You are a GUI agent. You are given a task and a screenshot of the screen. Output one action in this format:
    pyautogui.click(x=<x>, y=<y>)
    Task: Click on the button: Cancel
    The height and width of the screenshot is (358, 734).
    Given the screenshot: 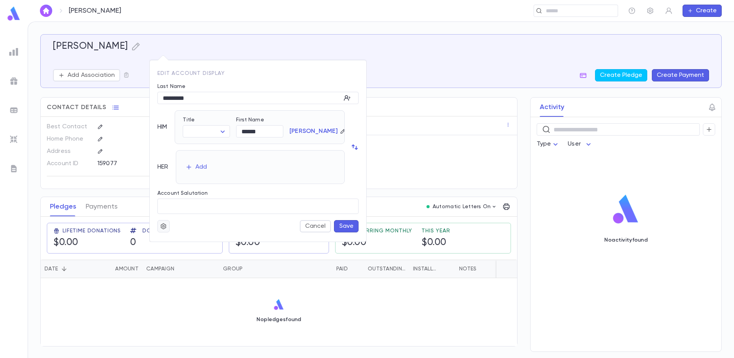 What is the action you would take?
    pyautogui.click(x=315, y=226)
    